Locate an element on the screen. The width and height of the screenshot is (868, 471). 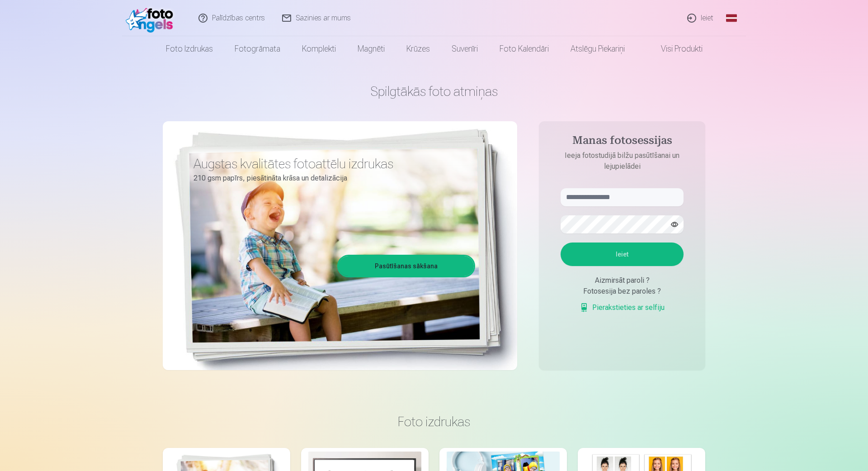
img: /fa1 is located at coordinates (152, 18).